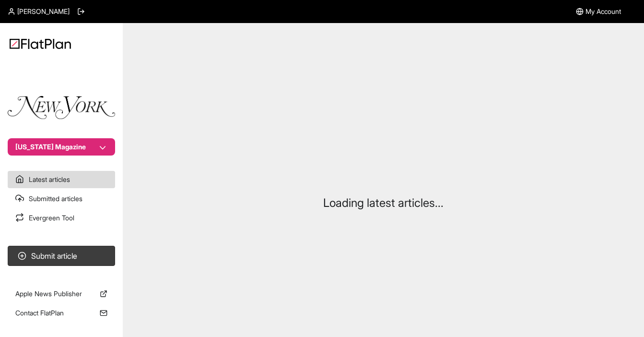 This screenshot has width=644, height=337. What do you see at coordinates (61, 180) in the screenshot?
I see `a: Latest articles` at bounding box center [61, 180].